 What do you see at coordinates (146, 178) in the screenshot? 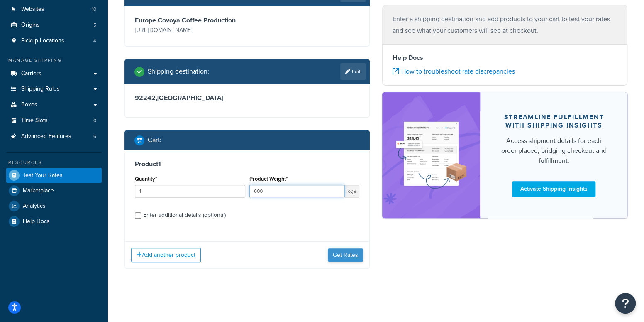
I see `label: Quantity*` at bounding box center [146, 178].